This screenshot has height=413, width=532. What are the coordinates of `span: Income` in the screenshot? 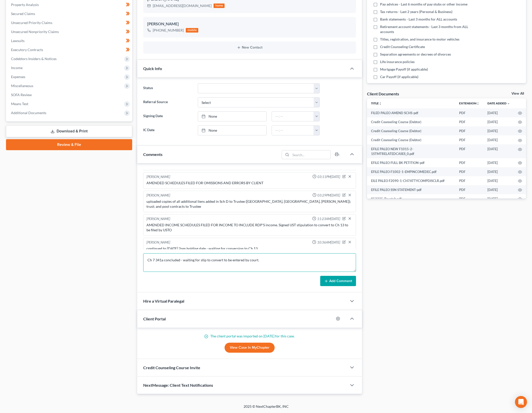 It's located at (17, 68).